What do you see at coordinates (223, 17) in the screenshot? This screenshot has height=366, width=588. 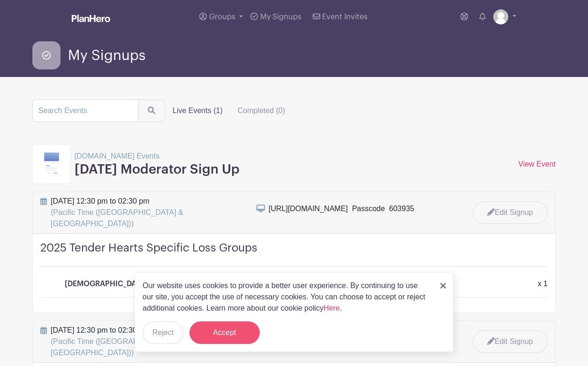 I see `span: Groups` at bounding box center [223, 17].